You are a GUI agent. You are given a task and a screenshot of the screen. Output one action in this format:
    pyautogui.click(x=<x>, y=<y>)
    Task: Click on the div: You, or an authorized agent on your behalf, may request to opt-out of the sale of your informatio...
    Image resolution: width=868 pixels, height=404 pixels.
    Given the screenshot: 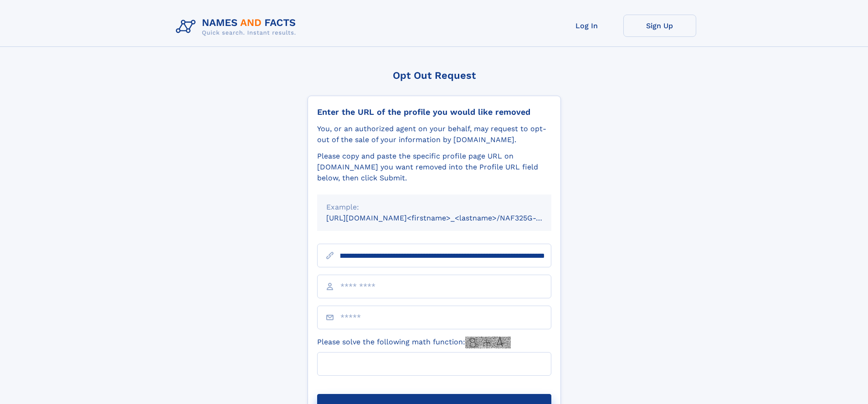 What is the action you would take?
    pyautogui.click(x=434, y=134)
    